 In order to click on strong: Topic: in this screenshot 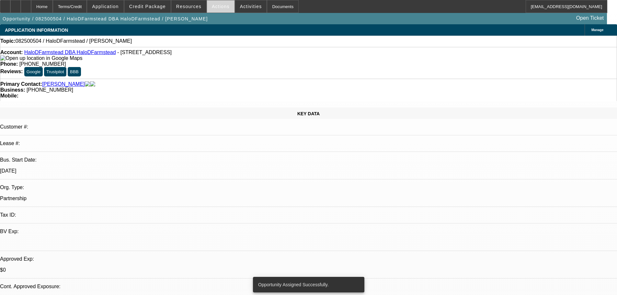, I will do `click(8, 41)`.